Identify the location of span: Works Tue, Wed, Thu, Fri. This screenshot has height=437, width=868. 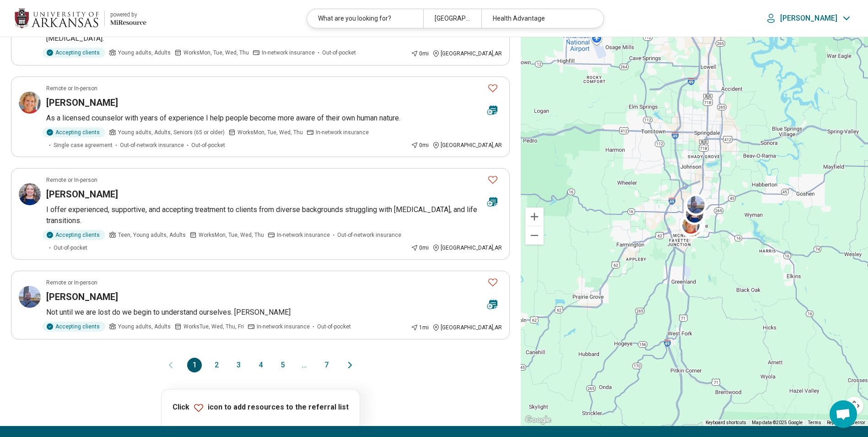
(213, 327).